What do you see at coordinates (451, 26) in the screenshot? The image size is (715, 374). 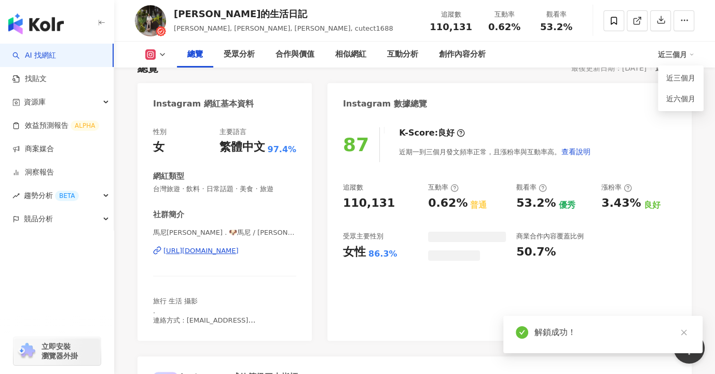 I see `span: 110,131` at bounding box center [451, 26].